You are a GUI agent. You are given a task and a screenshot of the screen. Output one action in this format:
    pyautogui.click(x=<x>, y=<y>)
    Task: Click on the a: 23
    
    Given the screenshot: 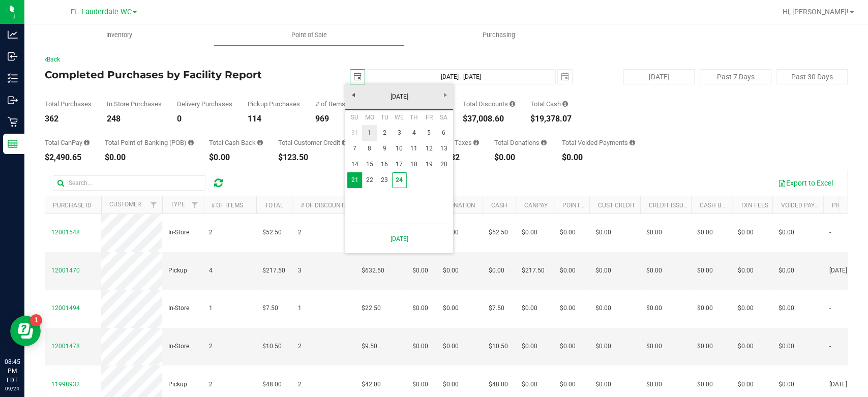 What is the action you would take?
    pyautogui.click(x=384, y=180)
    